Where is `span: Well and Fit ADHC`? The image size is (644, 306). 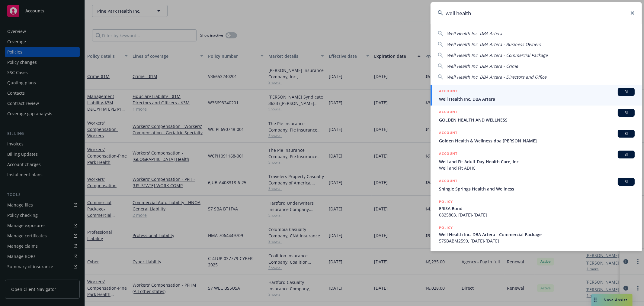
span: Well and Fit ADHC is located at coordinates (536, 168).